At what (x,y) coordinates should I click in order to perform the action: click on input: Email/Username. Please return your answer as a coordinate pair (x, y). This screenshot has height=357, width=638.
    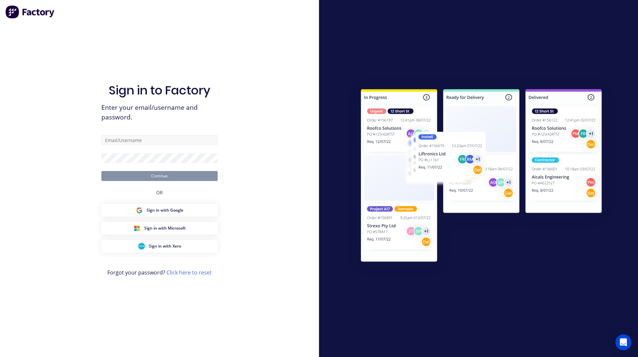
    Looking at the image, I should click on (160, 140).